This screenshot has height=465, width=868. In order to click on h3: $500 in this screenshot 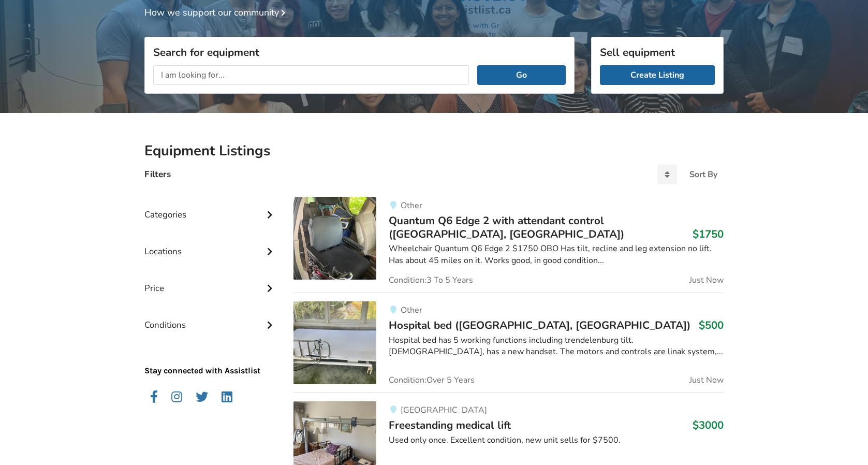, I will do `click(712, 325)`.